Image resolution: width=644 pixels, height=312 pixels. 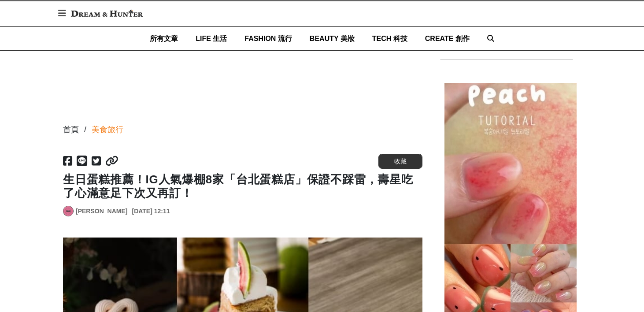 I want to click on a: 所有文章, so click(x=164, y=39).